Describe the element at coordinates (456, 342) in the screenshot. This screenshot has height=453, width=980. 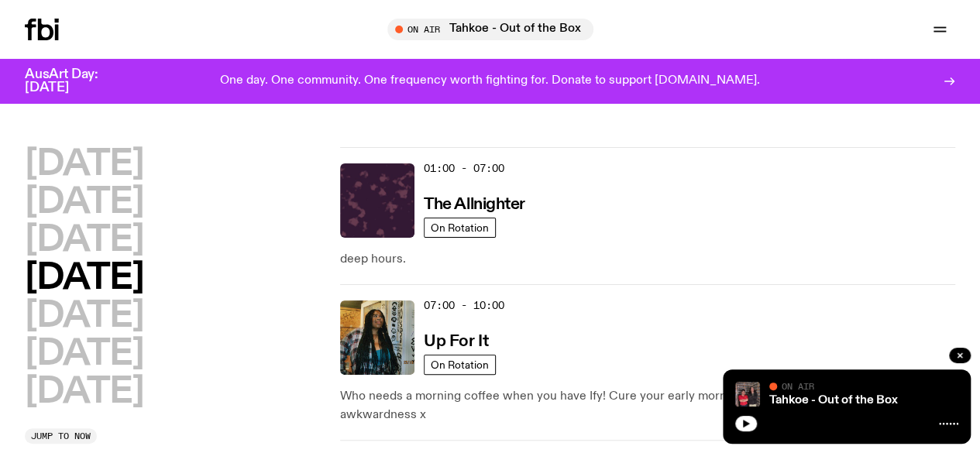
I see `h3: Up For It` at that location.